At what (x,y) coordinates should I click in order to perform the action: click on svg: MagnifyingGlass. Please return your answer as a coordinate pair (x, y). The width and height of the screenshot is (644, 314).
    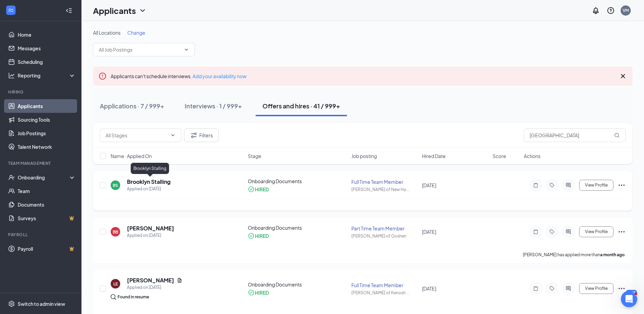
    Looking at the image, I should click on (617, 135).